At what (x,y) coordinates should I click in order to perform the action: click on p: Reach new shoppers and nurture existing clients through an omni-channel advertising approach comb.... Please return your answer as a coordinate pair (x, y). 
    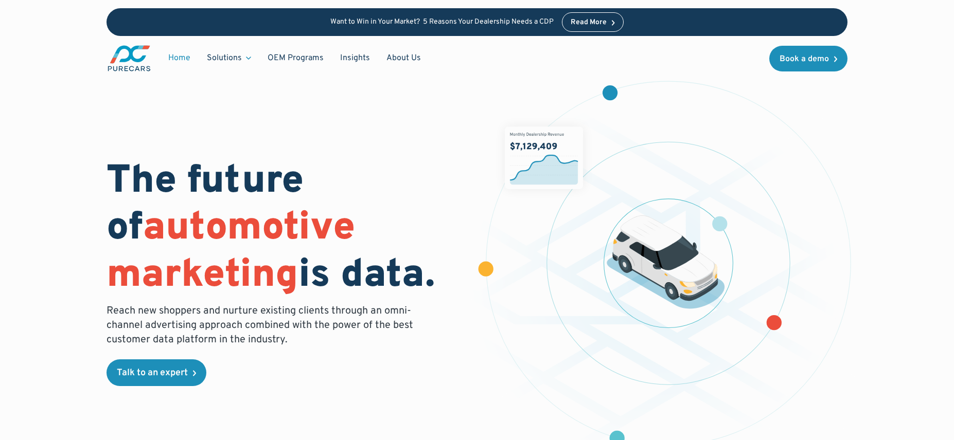
    Looking at the image, I should click on (263, 326).